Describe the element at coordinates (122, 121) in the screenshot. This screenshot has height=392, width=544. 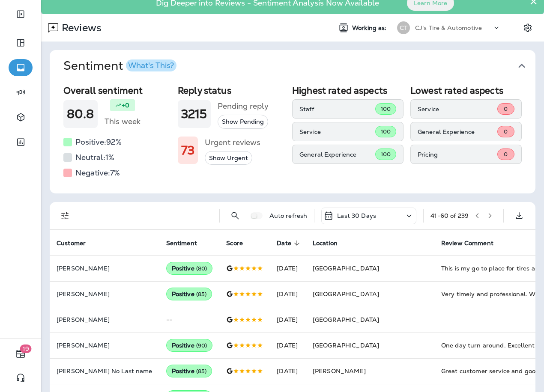
I see `h5: This week` at that location.